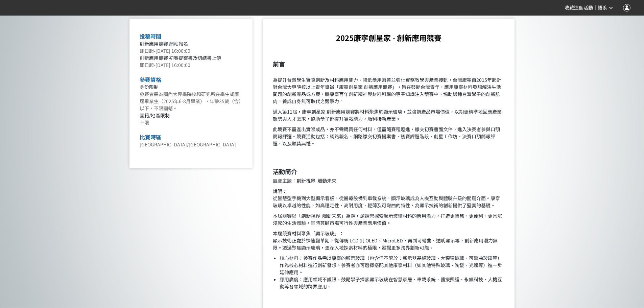 This screenshot has width=644, height=308. What do you see at coordinates (190, 101) in the screenshot?
I see `span: 參賽者需為國內大專學院校和研究所在學生或應屆畢業生（2025年6-8月畢業），年齡35歲（含）以下，不限國籍。` at bounding box center [190, 101].